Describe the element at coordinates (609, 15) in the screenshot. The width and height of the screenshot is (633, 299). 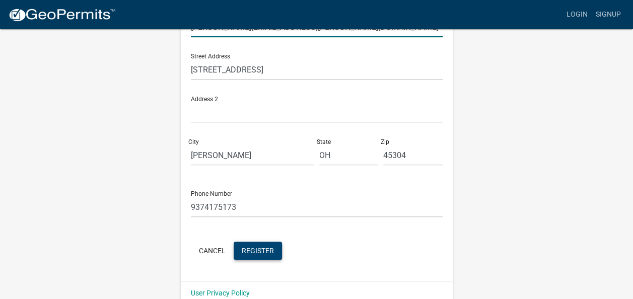
I see `a: Signup` at that location.